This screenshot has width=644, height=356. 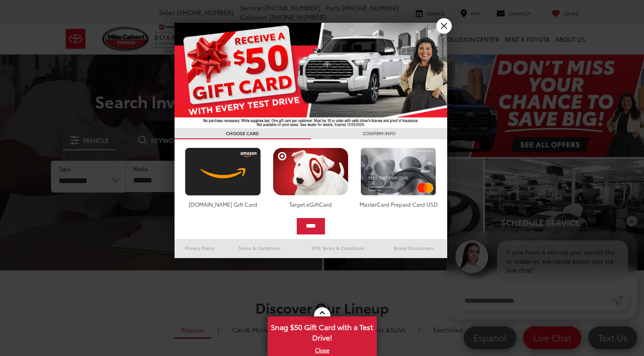 I want to click on div: MasterCard Prepaid Card USD, so click(x=398, y=203).